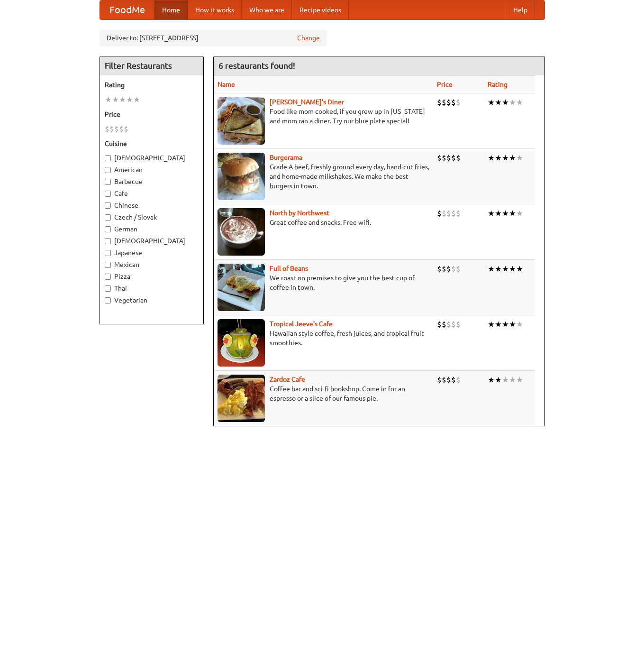 This screenshot has height=671, width=644. Describe the element at coordinates (152, 229) in the screenshot. I see `label: German` at that location.